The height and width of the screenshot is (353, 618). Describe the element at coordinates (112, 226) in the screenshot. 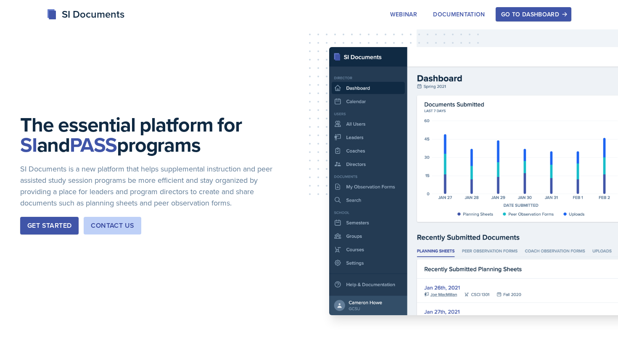

I see `div: Contact Us` at that location.